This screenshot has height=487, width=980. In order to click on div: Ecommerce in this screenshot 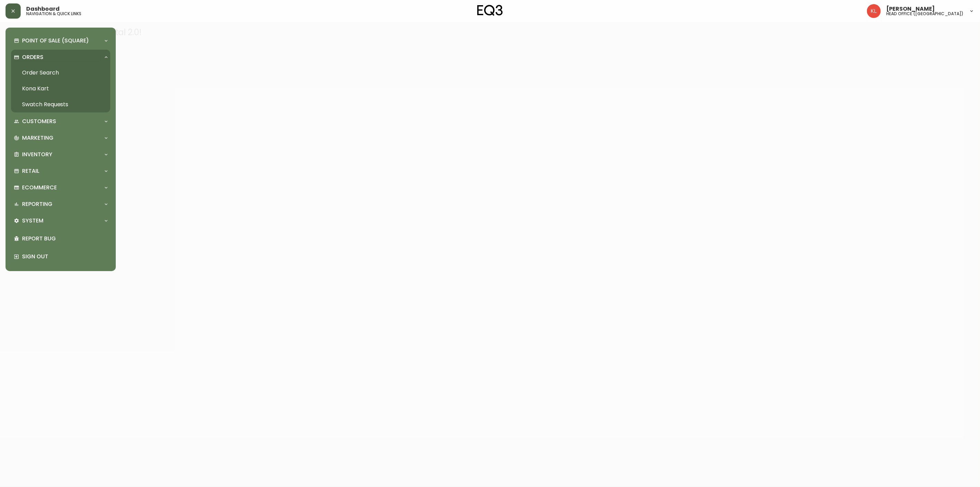, I will do `click(61, 187)`.